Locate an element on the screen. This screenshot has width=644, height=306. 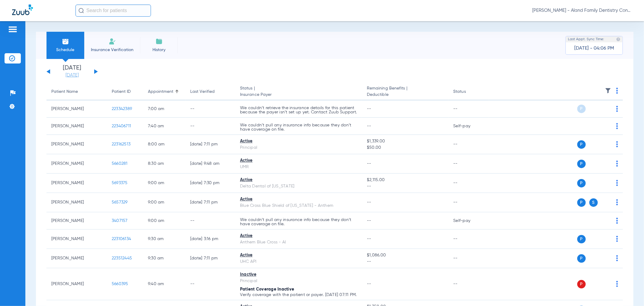
span: Insurance Verification is located at coordinates (112, 50).